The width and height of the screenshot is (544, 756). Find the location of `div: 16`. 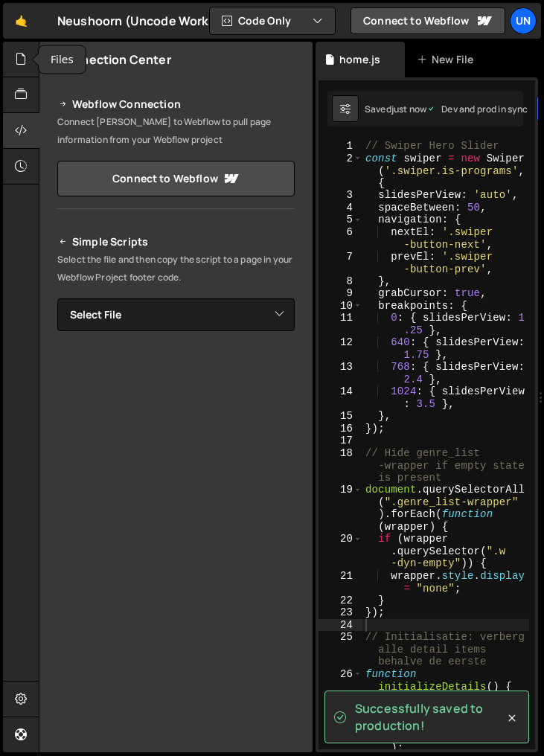

div: 16 is located at coordinates (340, 428).